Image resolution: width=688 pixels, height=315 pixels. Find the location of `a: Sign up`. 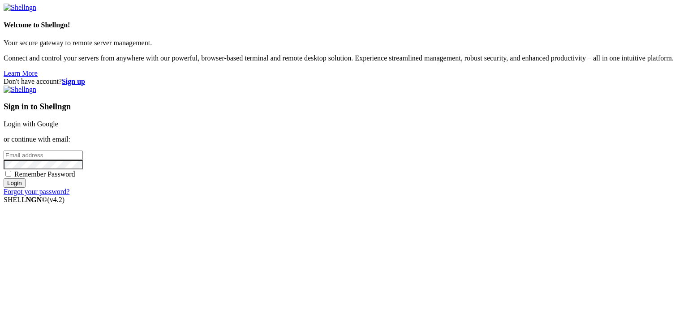

a: Sign up is located at coordinates (73, 81).